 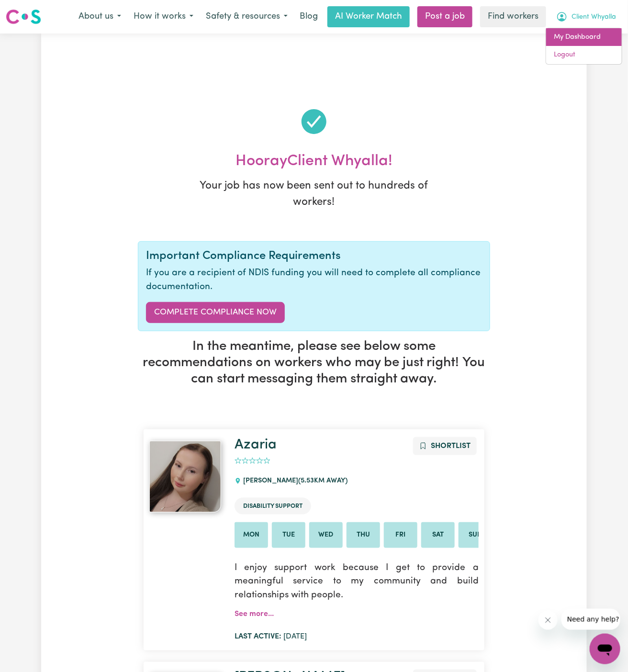 I want to click on li: Available on Thu, so click(x=363, y=535).